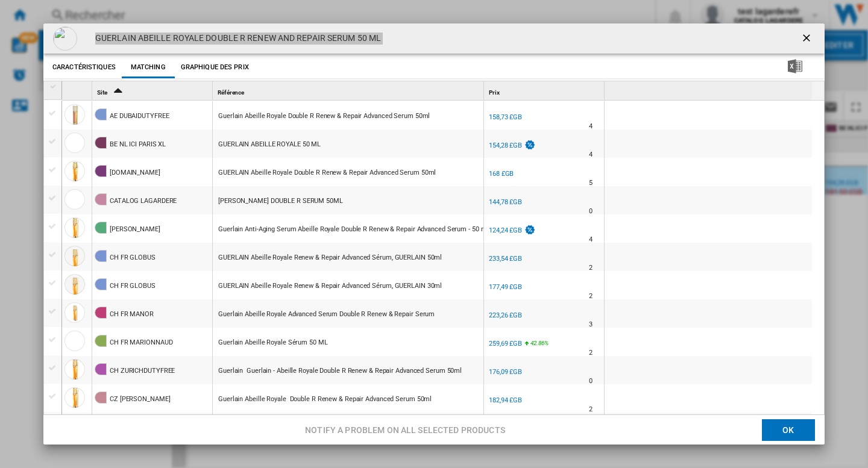  Describe the element at coordinates (142, 371) in the screenshot. I see `div: CH ZURICHDUTYFREE` at that location.